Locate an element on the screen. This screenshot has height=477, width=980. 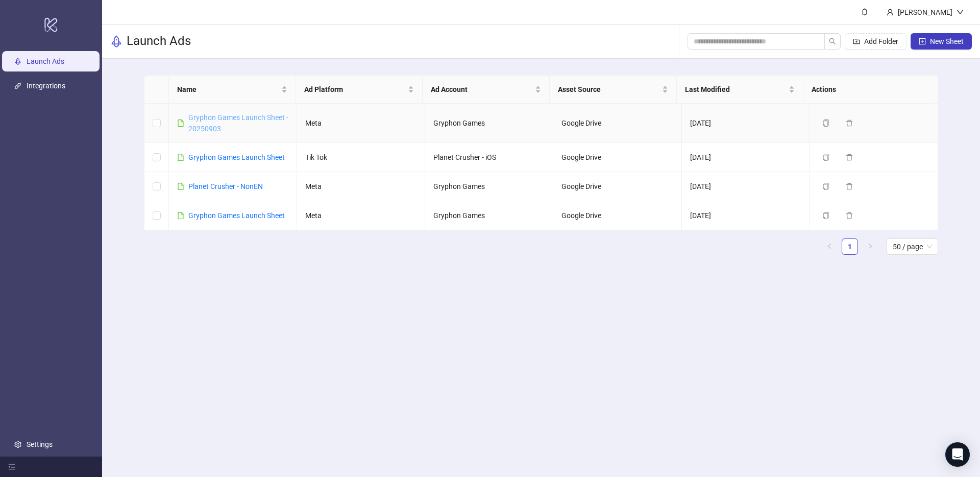
th: Ad Platform is located at coordinates (359, 89).